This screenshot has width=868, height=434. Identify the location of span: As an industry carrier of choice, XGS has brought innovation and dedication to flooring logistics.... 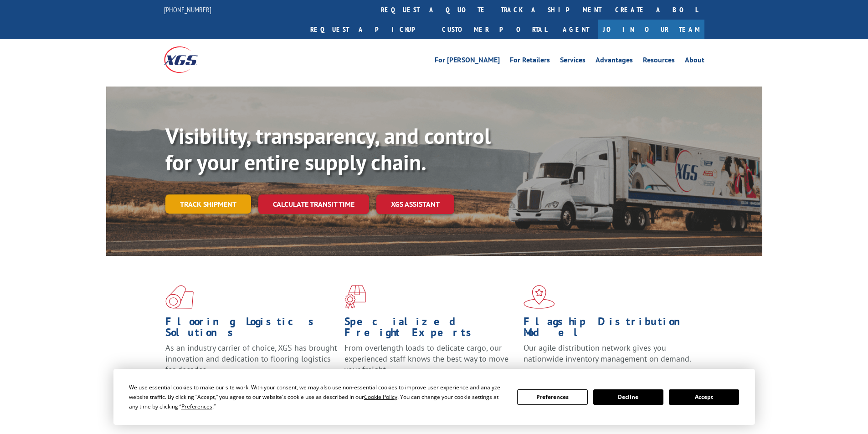
(251, 359).